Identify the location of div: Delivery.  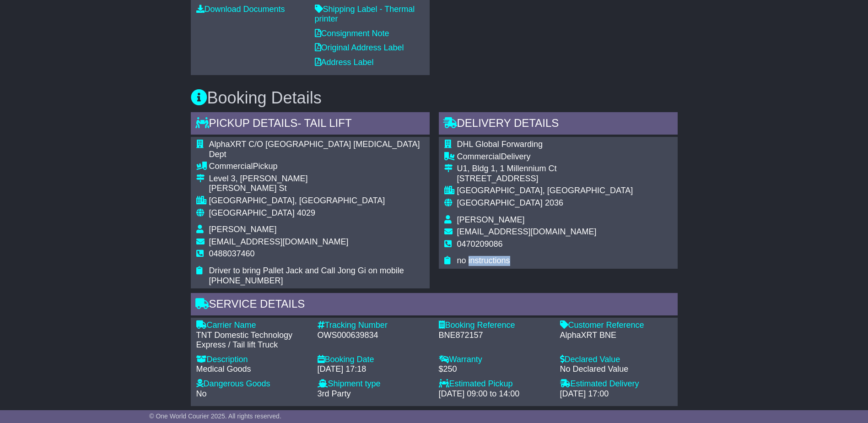
(545, 157).